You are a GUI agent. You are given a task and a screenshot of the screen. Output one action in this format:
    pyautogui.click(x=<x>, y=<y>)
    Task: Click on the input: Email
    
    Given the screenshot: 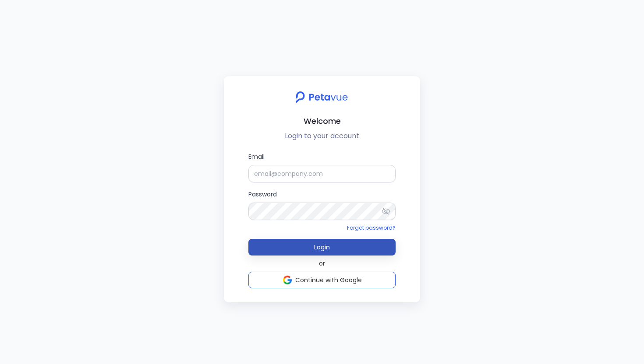 What is the action you would take?
    pyautogui.click(x=322, y=174)
    